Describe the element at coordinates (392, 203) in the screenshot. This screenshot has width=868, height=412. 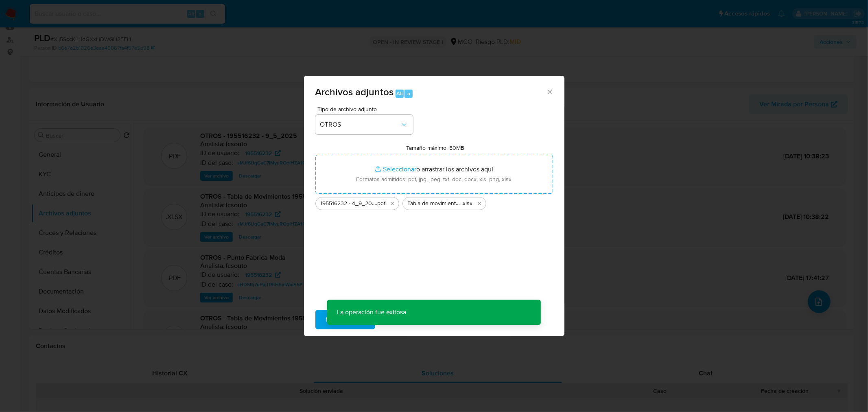
I see `button: Eliminar 195516232 - 4_9_2025.pdf` at that location.